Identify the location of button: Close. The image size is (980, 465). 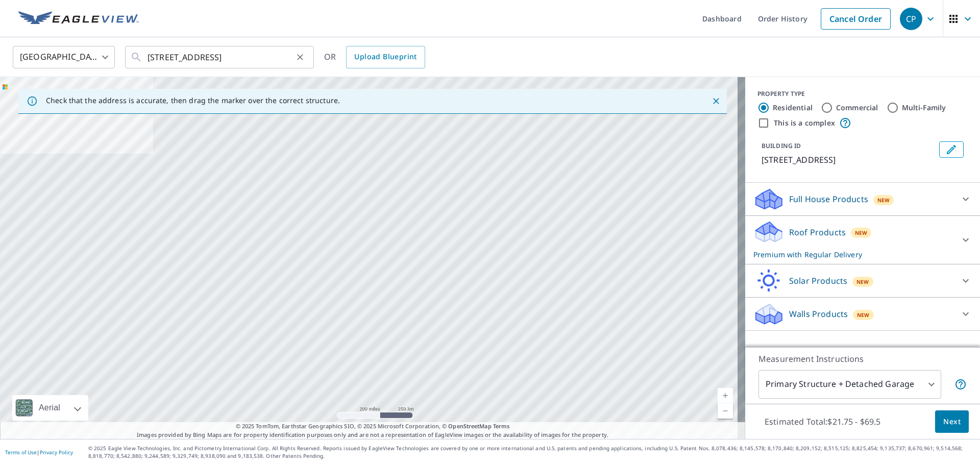
(716, 101).